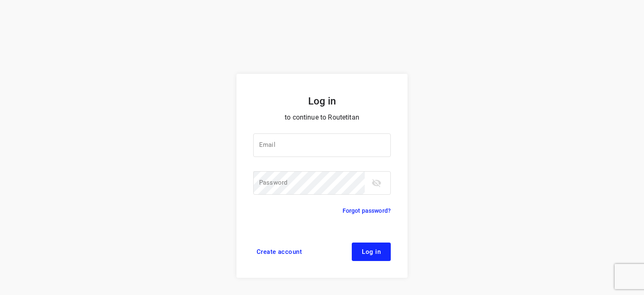 This screenshot has height=295, width=644. I want to click on a: Forgot password?, so click(367, 211).